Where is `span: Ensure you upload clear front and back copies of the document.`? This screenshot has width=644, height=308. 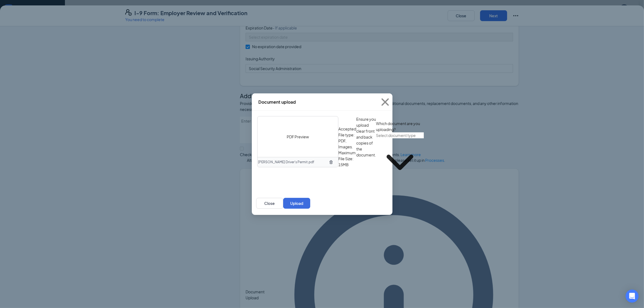 span: Ensure you upload clear front and back copies of the document. is located at coordinates (366, 151).